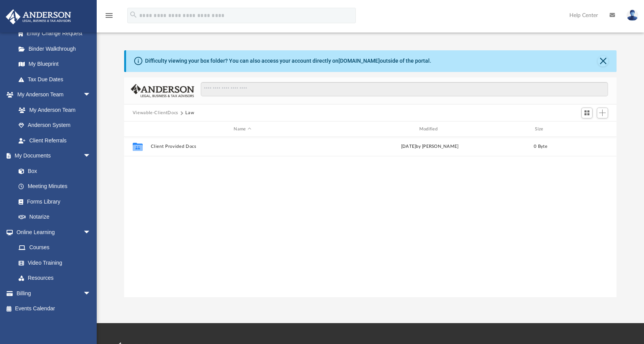 This screenshot has width=644, height=344. I want to click on a: Courses, so click(54, 247).